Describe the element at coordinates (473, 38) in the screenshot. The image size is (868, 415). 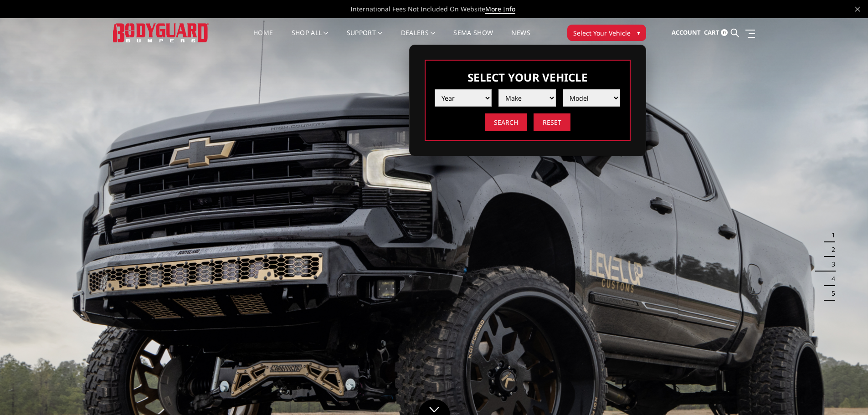
I see `a: SEMA Show` at that location.